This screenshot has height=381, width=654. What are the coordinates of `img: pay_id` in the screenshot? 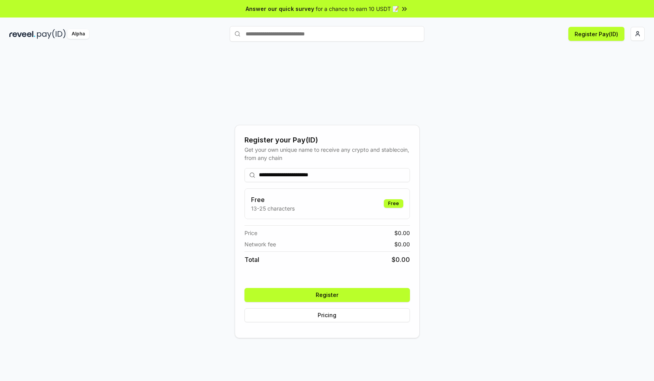 It's located at (51, 34).